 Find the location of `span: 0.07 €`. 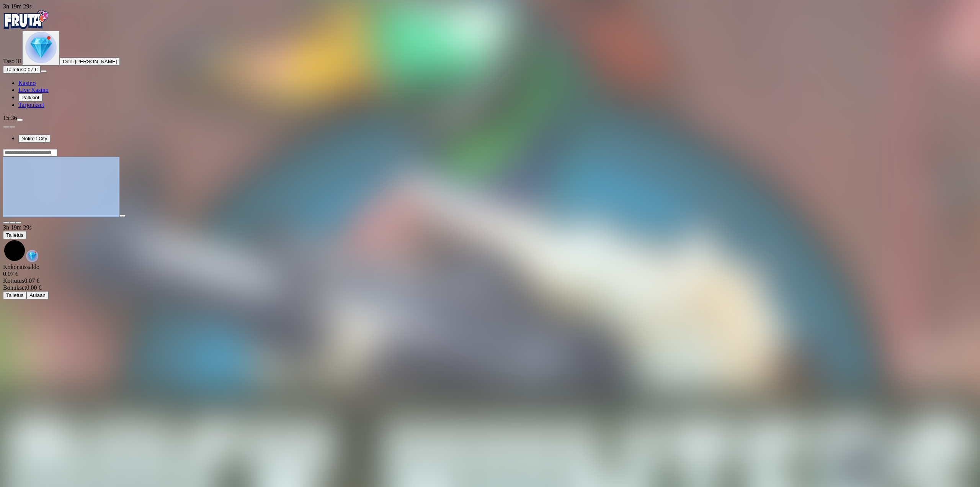

span: 0.07 € is located at coordinates (30, 69).